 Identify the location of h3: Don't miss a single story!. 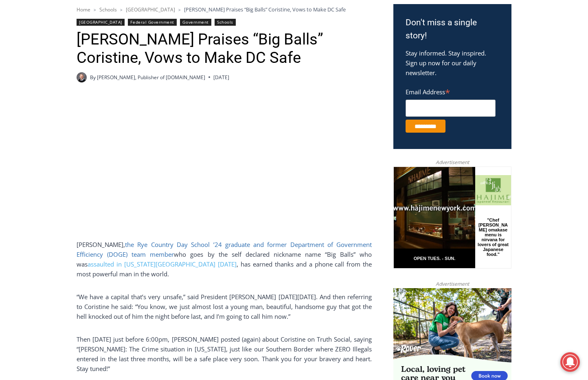
(452, 29).